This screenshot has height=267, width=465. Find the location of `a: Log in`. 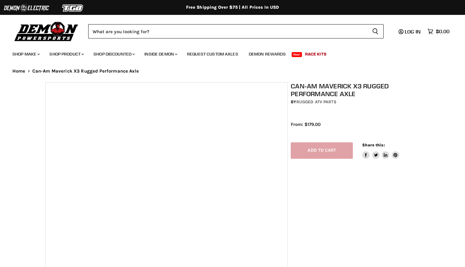

a: Log in is located at coordinates (410, 32).